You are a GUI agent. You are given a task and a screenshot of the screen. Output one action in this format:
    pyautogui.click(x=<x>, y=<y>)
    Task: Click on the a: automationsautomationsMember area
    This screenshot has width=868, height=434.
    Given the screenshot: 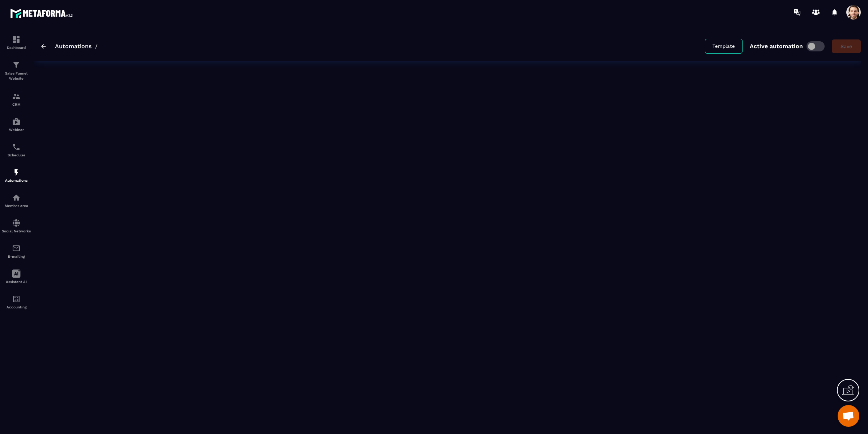 What is the action you would take?
    pyautogui.click(x=16, y=201)
    